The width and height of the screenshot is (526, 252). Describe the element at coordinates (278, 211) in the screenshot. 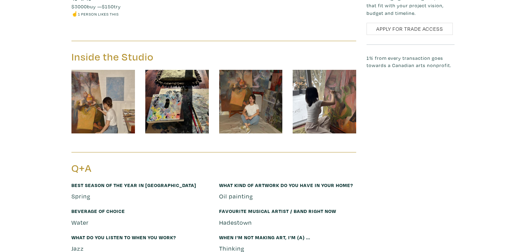

I see `small: Favourite musical artist / band right now` at that location.